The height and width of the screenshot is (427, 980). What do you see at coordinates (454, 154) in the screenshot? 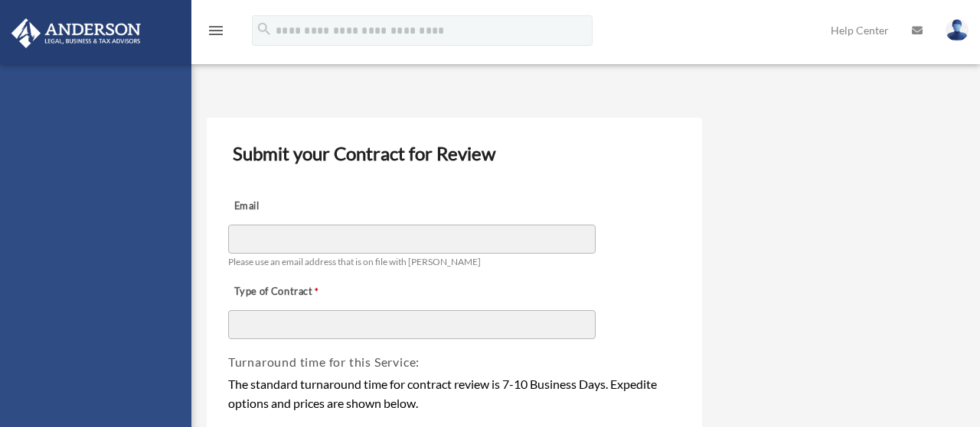
I see `h3: Submit your Contract for Review` at bounding box center [454, 154].